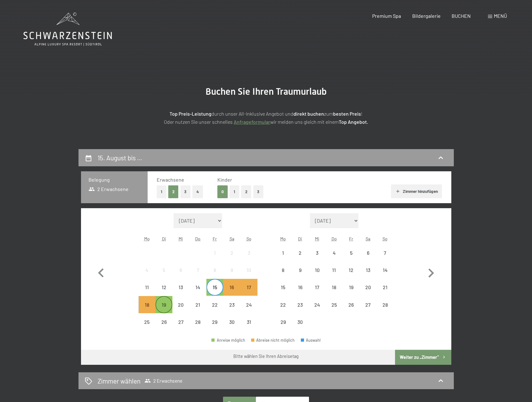 The width and height of the screenshot is (532, 402). Describe the element at coordinates (351, 258) in the screenshot. I see `div: 5` at that location.